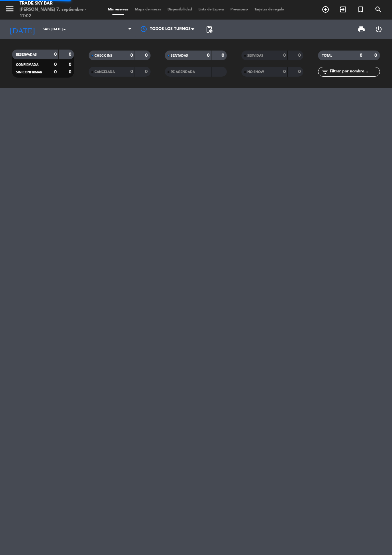 This screenshot has height=555, width=392. I want to click on span: CHECK INS, so click(104, 56).